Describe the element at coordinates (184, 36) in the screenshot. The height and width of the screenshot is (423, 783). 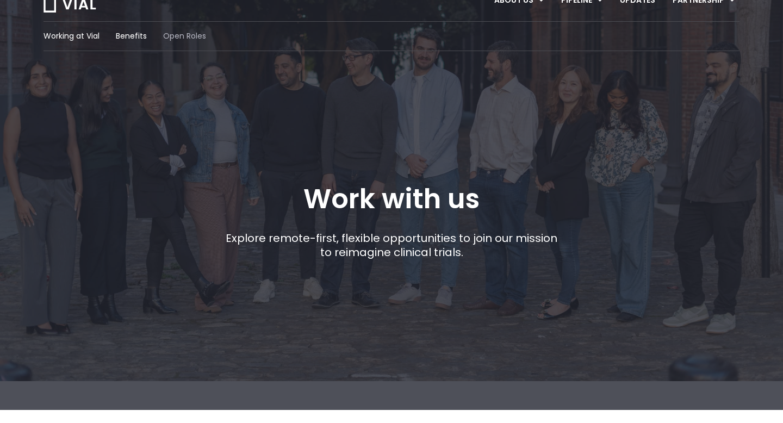
I see `a: Open Roles` at that location.